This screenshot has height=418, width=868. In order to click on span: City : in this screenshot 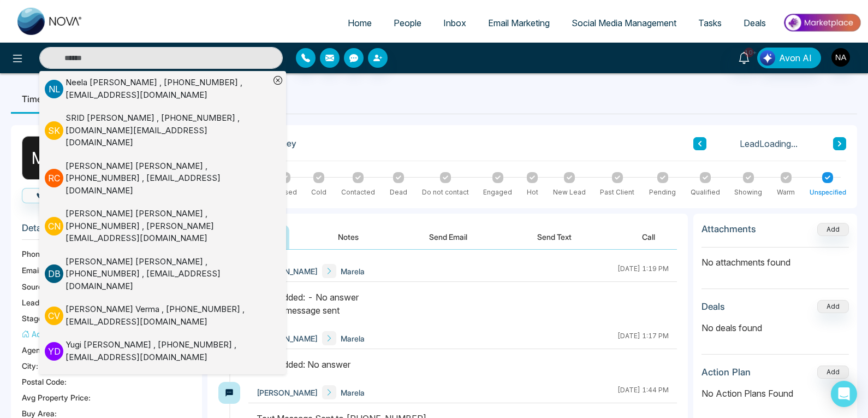, I will do `click(30, 365)`.